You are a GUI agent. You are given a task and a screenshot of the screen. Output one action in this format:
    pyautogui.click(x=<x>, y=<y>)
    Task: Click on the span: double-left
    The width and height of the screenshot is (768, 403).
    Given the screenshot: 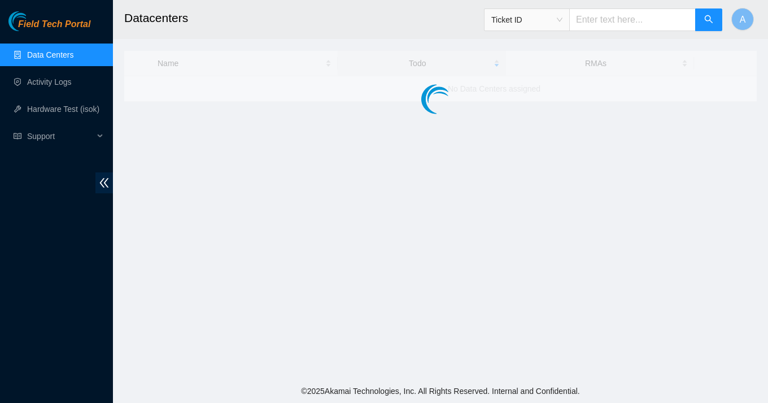 What is the action you would take?
    pyautogui.click(x=104, y=182)
    